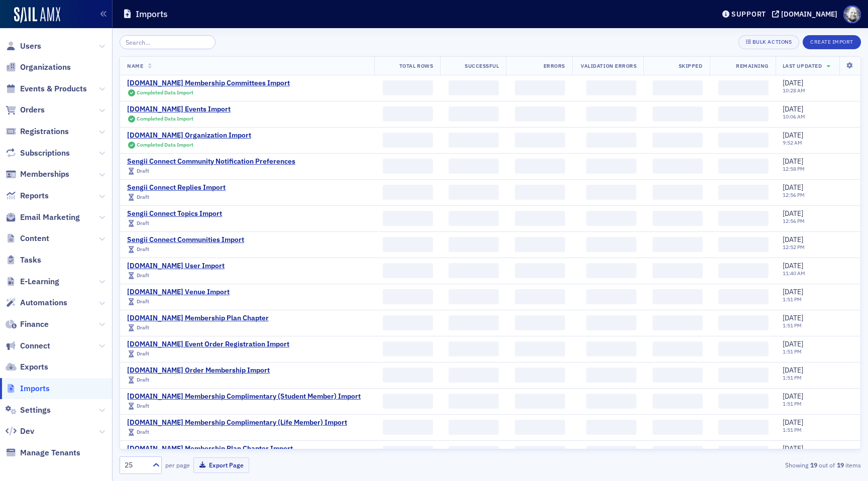  Describe the element at coordinates (165, 144) in the screenshot. I see `span: Completed Data Import` at that location.